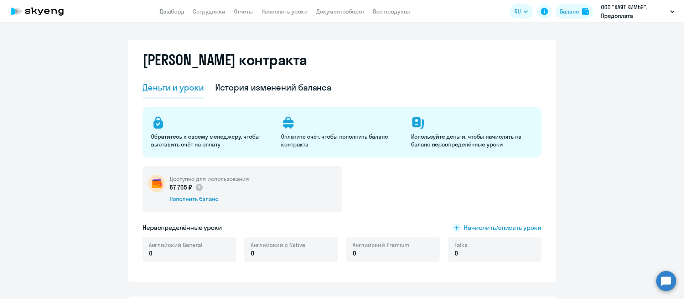 The image size is (684, 299). What do you see at coordinates (278, 245) in the screenshot?
I see `span: Английский с Native` at bounding box center [278, 245].